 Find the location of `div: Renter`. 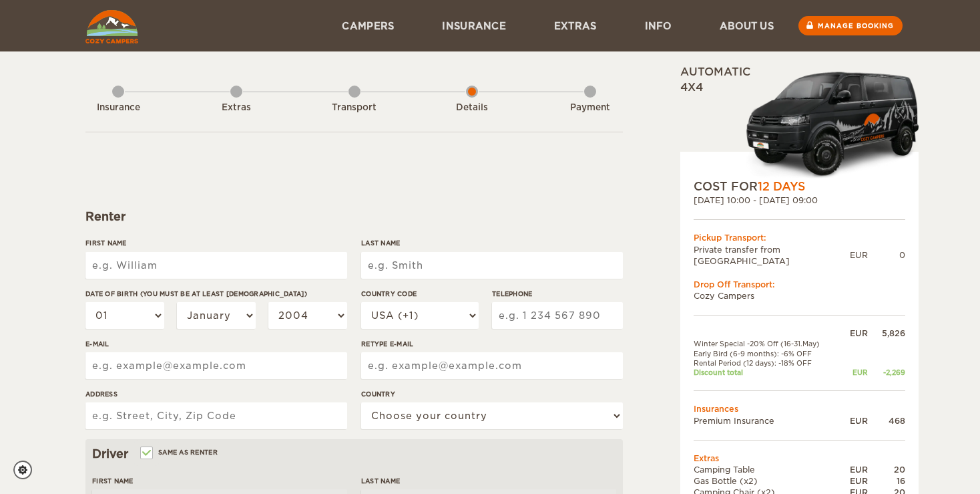

div: Renter is located at coordinates (354, 216).